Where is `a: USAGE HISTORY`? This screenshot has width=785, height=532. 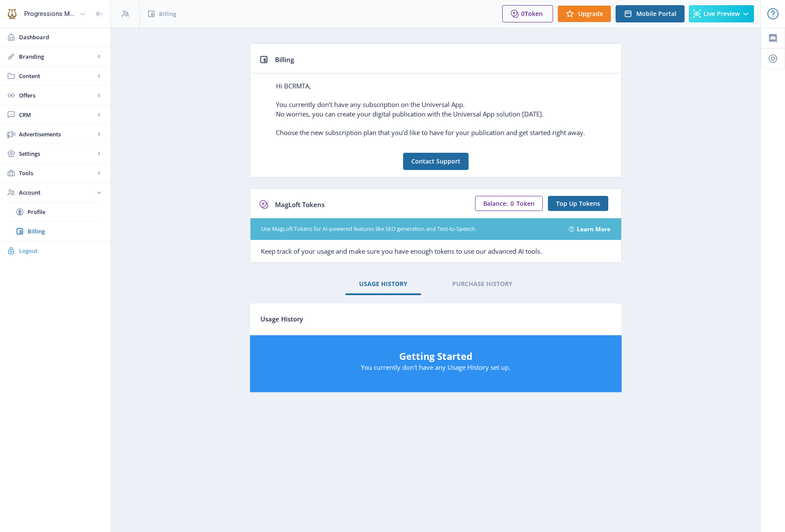 a: USAGE HISTORY is located at coordinates (383, 284).